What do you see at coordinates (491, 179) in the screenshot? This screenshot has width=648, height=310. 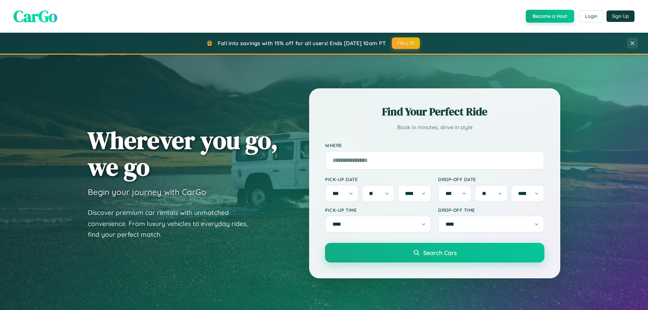 I see `label: Drop-off Date` at bounding box center [491, 179].